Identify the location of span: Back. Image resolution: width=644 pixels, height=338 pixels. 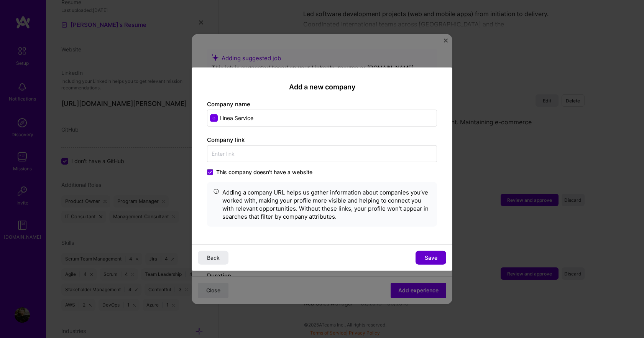
(213, 258).